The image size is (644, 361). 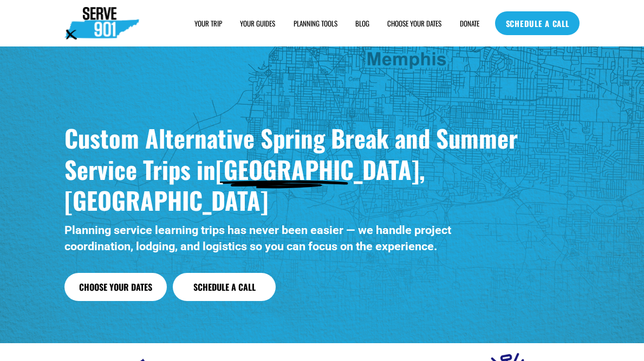 What do you see at coordinates (294, 153) in the screenshot?
I see `strong: Custom Alternative Spring Break and Summer Service Trips in` at bounding box center [294, 153].